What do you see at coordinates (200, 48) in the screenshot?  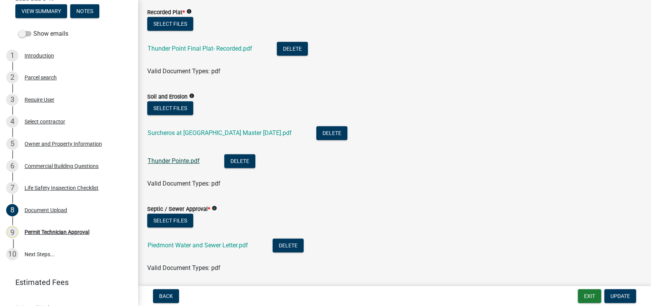 I see `a: Thunder Point Final Plat- Recorded.pdf` at bounding box center [200, 48].